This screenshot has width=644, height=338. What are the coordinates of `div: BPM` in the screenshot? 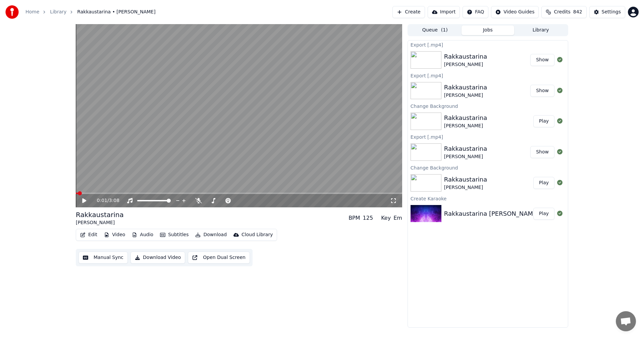 It's located at (354, 218).